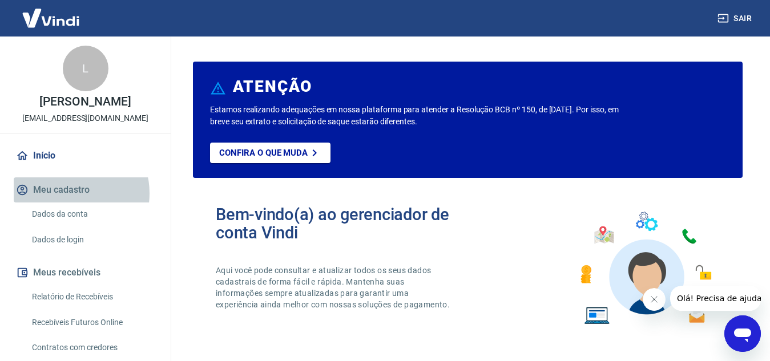 The image size is (770, 361). Describe the element at coordinates (51, 13) in the screenshot. I see `span: Olá! Precisa de ajuda?` at that location.